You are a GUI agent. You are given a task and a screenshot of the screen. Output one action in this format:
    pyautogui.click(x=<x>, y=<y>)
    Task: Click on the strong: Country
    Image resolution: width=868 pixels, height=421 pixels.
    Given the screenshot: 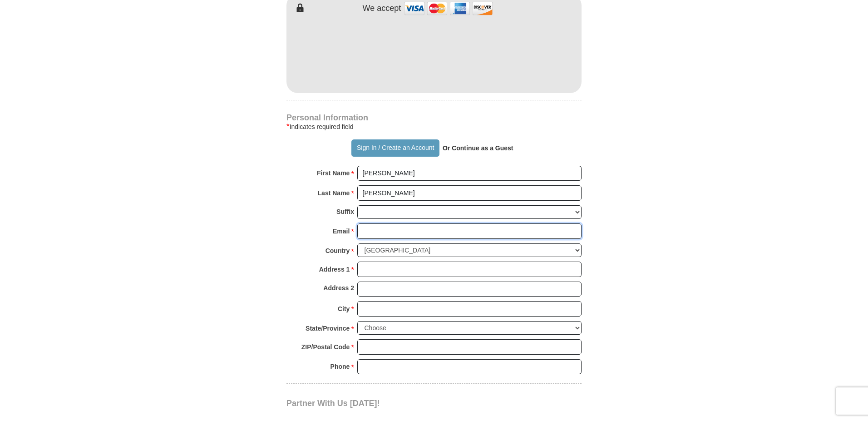 What is the action you would take?
    pyautogui.click(x=338, y=251)
    